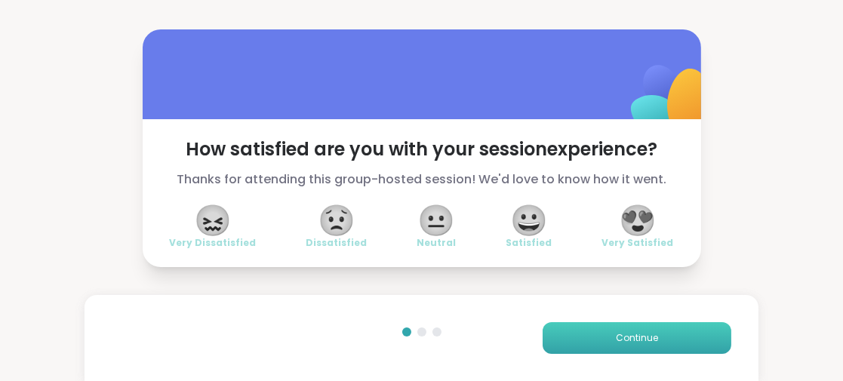 Image resolution: width=843 pixels, height=381 pixels. What do you see at coordinates (337, 243) in the screenshot?
I see `span: Dissatisfied` at bounding box center [337, 243].